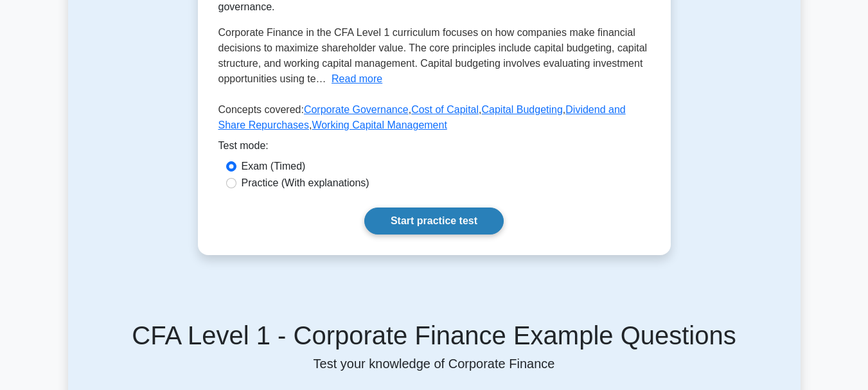 This screenshot has width=868, height=390. Describe the element at coordinates (434, 121) in the screenshot. I see `p: Concepts covered: , , , ,` at that location.